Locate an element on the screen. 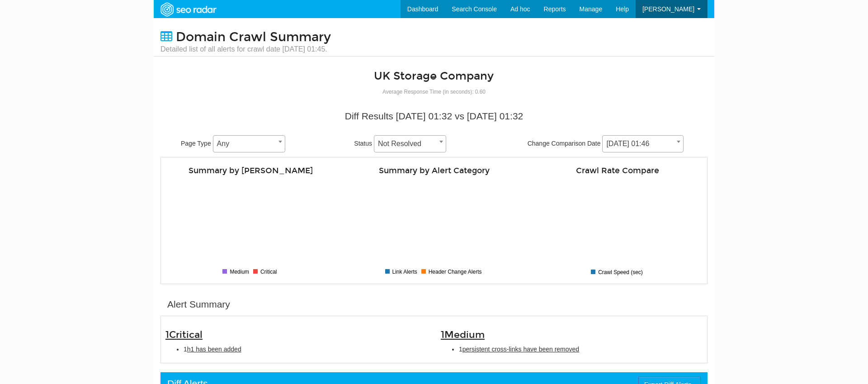 This screenshot has width=868, height=384. h4: Summary by Alert Category is located at coordinates (434, 170).